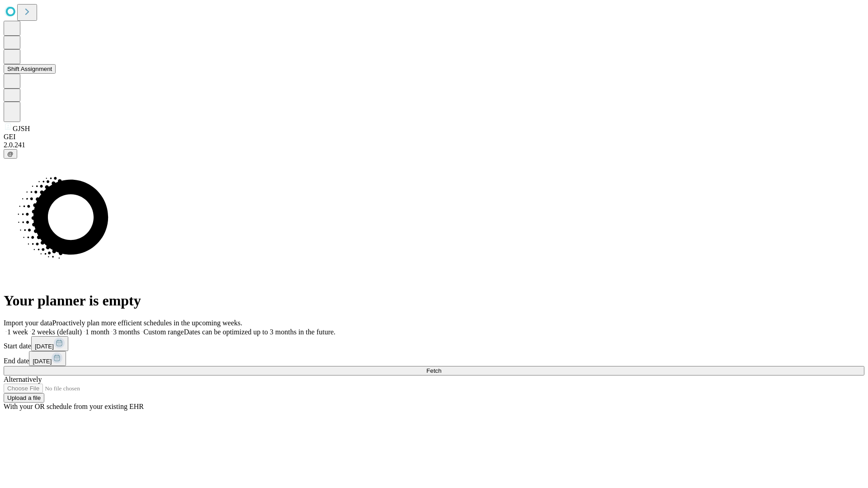 This screenshot has width=868, height=488. Describe the element at coordinates (21, 128) in the screenshot. I see `span: GJSH` at that location.